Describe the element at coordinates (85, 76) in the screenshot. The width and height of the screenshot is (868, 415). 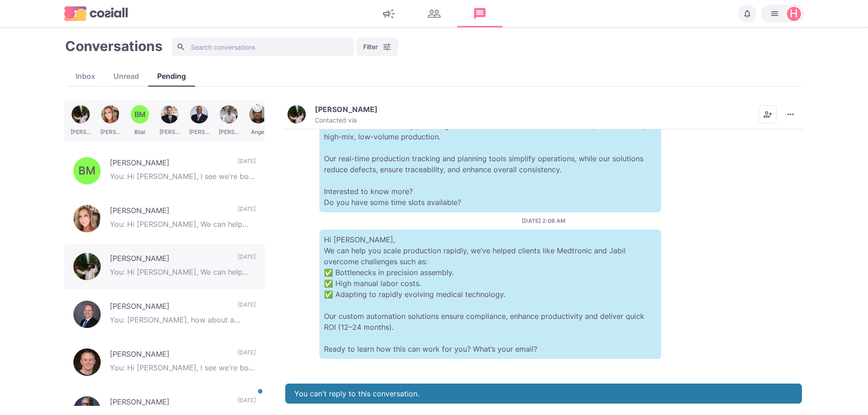
I see `div: Inbox` at that location.